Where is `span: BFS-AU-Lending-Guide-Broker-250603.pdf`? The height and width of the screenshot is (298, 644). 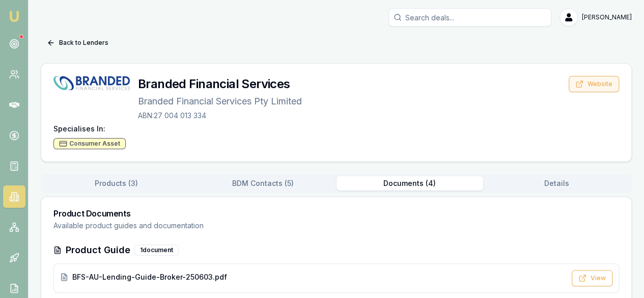 span: BFS-AU-Lending-Guide-Broker-250603.pdf is located at coordinates (150, 277).